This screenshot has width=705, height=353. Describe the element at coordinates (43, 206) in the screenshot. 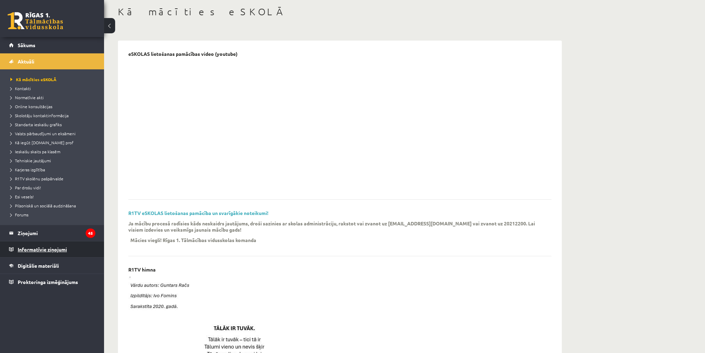

I see `span: Pilsoniskā un sociālā audzināšana` at that location.